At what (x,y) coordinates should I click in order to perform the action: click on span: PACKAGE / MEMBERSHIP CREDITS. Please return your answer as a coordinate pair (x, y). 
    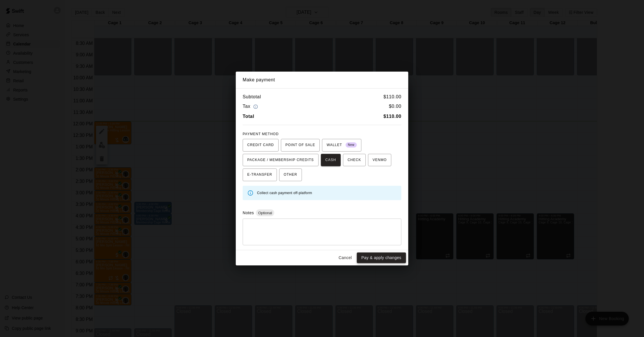
    Looking at the image, I should click on (281, 160).